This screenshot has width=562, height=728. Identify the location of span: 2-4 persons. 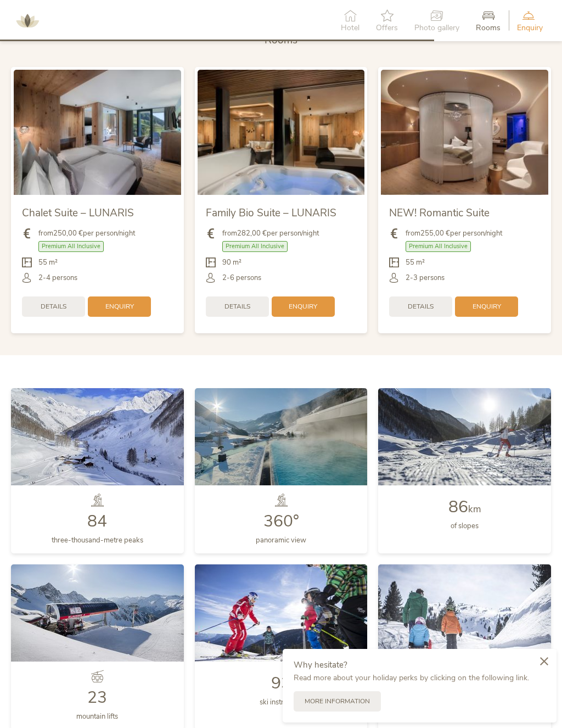
(58, 278).